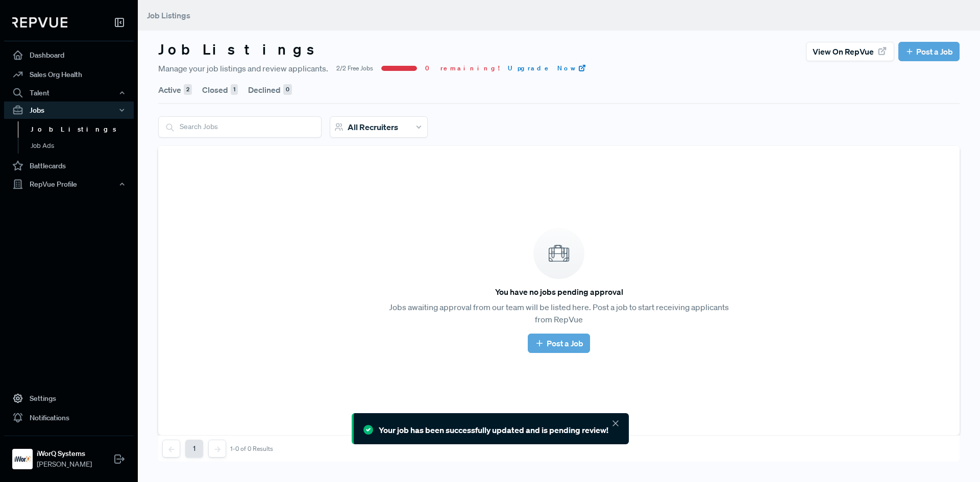  I want to click on button: View on RepVue, so click(850, 51).